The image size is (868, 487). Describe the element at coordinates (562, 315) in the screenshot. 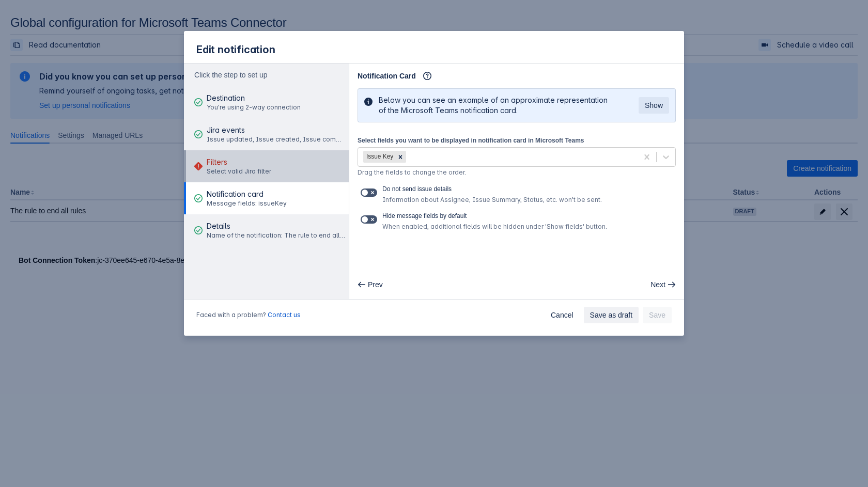

I see `button: Cancel` at that location.